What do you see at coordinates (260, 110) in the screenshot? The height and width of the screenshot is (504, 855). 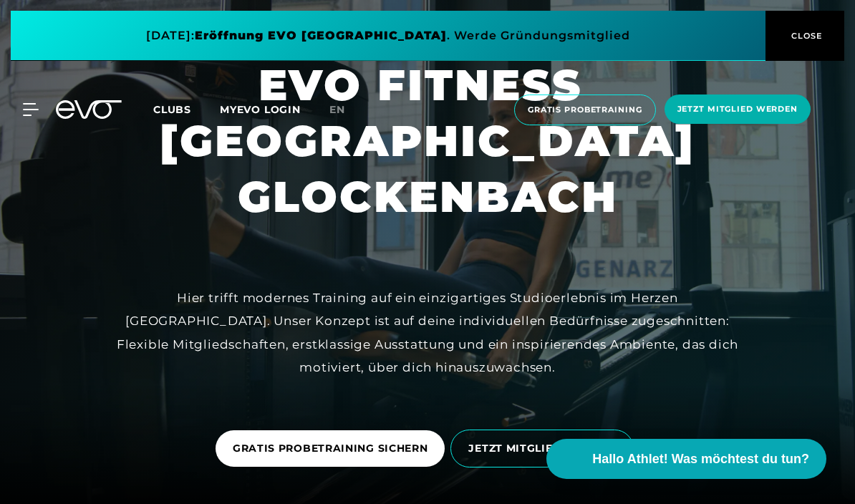 I see `a: MYEVO LOGIN` at bounding box center [260, 110].